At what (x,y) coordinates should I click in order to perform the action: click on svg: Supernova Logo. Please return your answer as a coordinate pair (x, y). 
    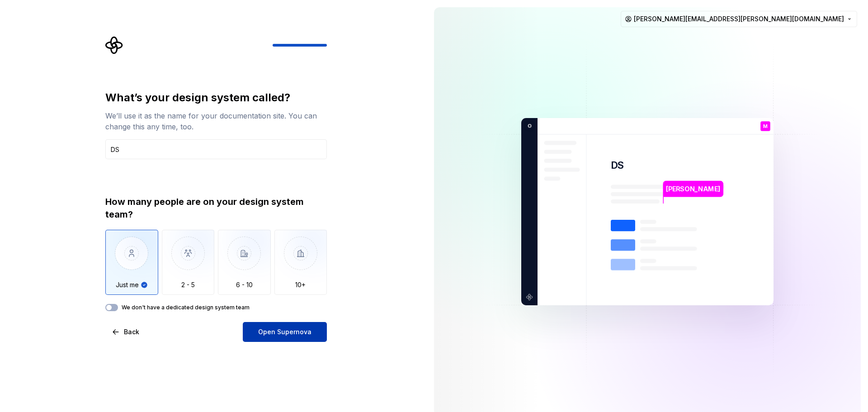
    Looking at the image, I should click on (115, 46).